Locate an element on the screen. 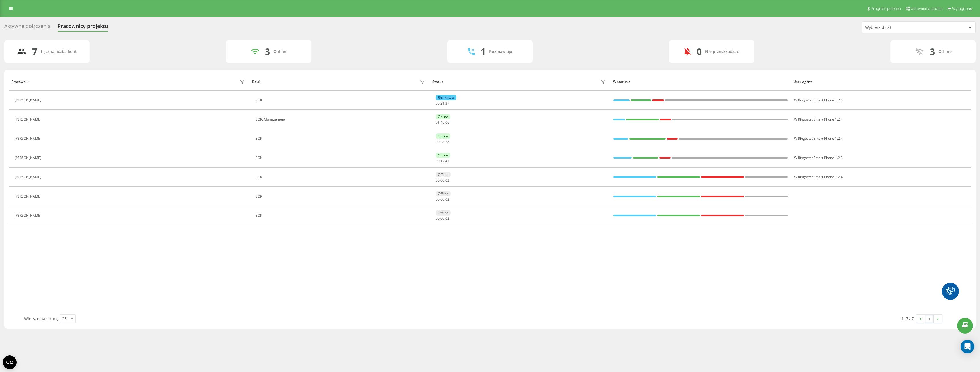 This screenshot has height=372, width=980. a: 1 is located at coordinates (929, 319).